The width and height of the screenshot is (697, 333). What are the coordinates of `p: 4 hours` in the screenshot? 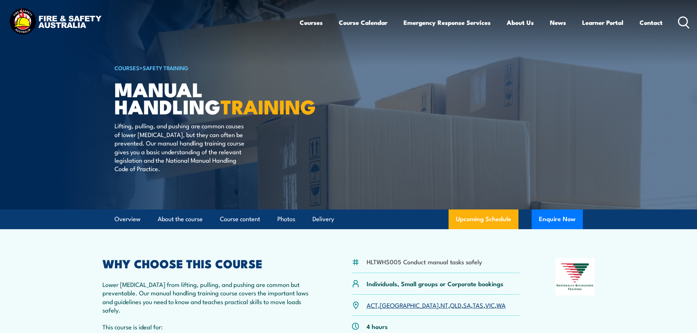 It's located at (377, 326).